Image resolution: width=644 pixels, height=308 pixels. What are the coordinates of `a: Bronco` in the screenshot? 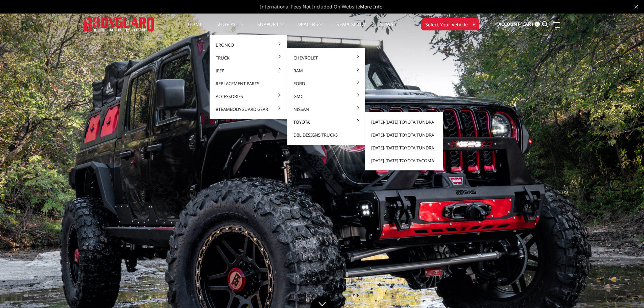 It's located at (249, 45).